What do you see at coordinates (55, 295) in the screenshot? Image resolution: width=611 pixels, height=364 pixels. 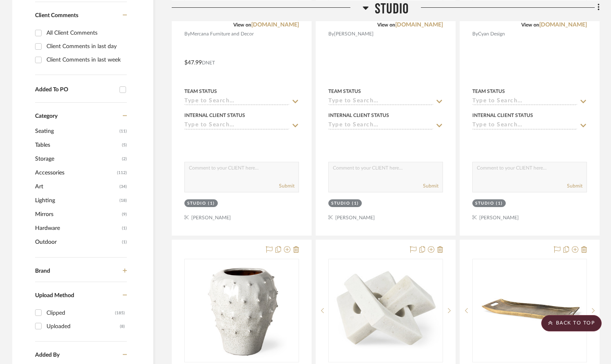 I see `span: Upload Method` at bounding box center [55, 295].